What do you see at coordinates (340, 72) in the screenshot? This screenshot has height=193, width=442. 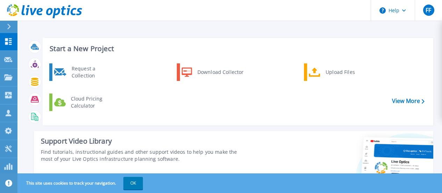 I see `a: Upload Files` at bounding box center [340, 72].